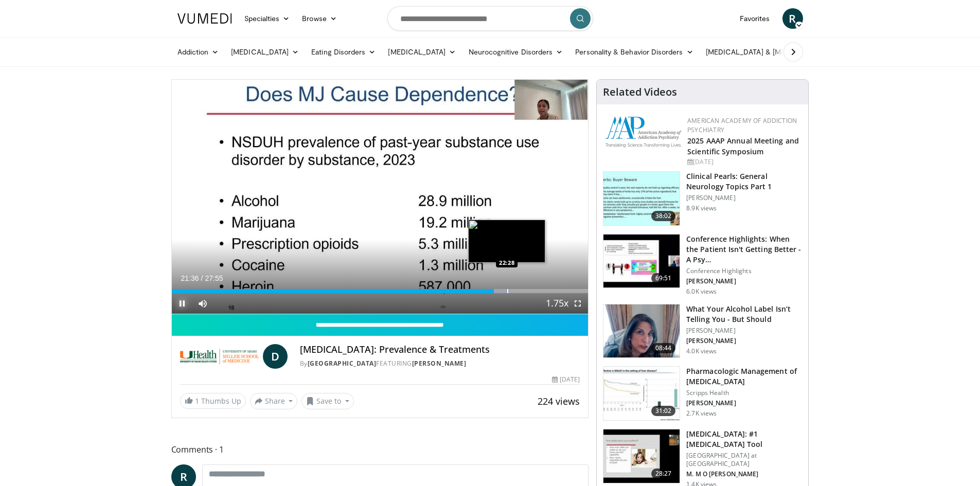 This screenshot has height=486, width=980. What do you see at coordinates (219, 357) in the screenshot?
I see `img: University of Miami` at bounding box center [219, 357].